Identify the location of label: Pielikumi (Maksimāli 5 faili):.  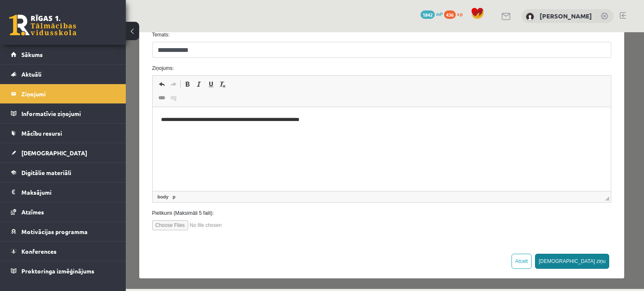
(256, 181).